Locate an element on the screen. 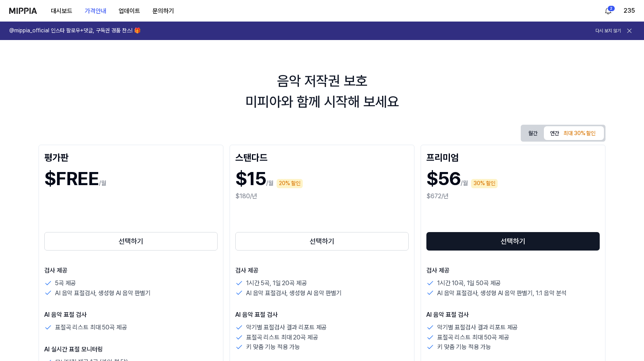 The height and width of the screenshot is (361, 644). div: 30% 할인 is located at coordinates (484, 184).